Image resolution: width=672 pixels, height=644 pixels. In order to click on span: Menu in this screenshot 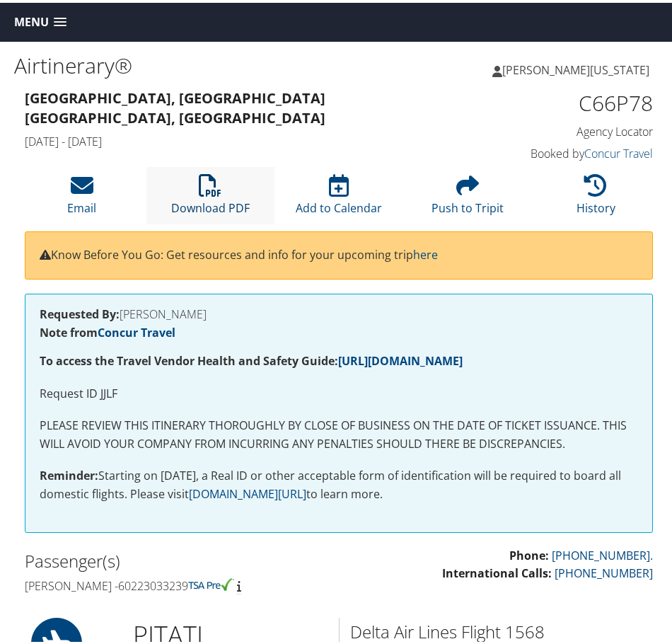, I will do `click(31, 19)`.